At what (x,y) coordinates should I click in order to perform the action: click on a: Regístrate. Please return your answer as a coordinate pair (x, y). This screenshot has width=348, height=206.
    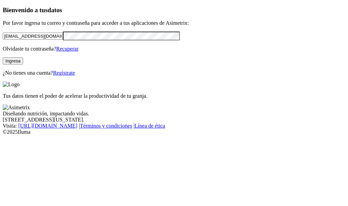
    Looking at the image, I should click on (64, 73).